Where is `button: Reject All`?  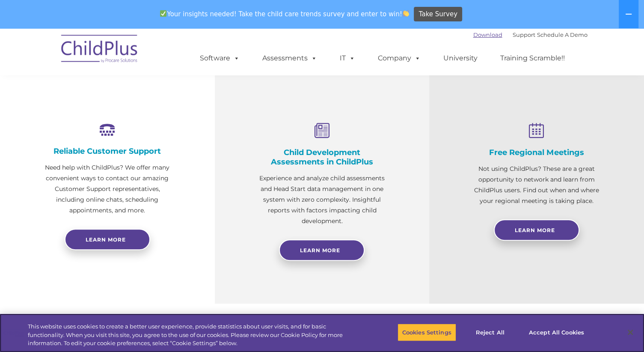
button: Reject All is located at coordinates (490, 332).